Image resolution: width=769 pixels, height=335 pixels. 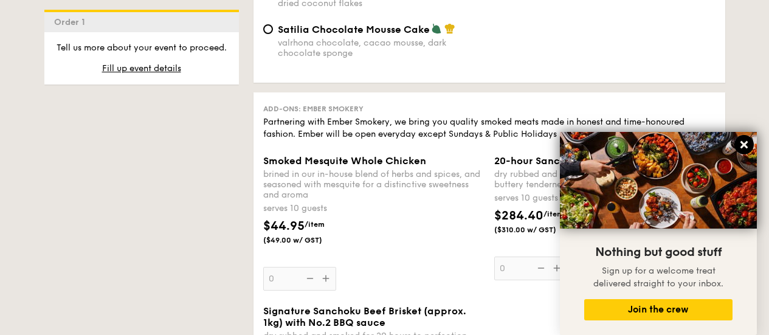 I want to click on img: DSC07876-Edit02-Large.jpeg, so click(x=658, y=180).